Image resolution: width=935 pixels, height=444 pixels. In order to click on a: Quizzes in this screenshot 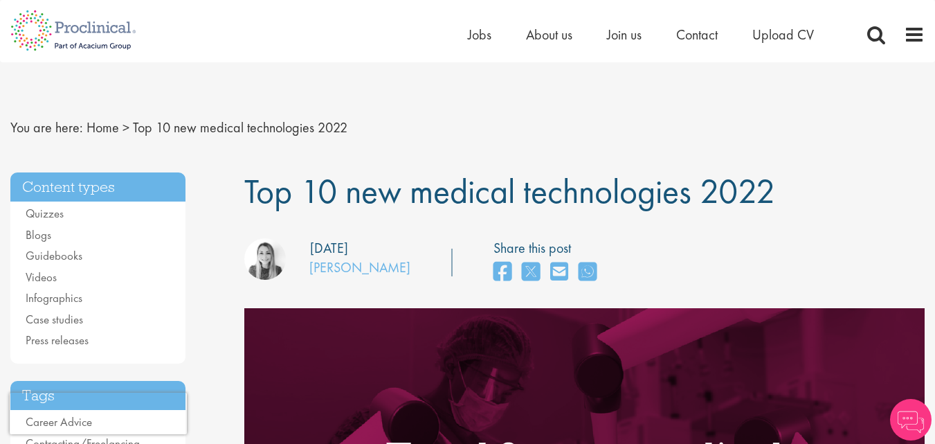, I will do `click(44, 213)`.